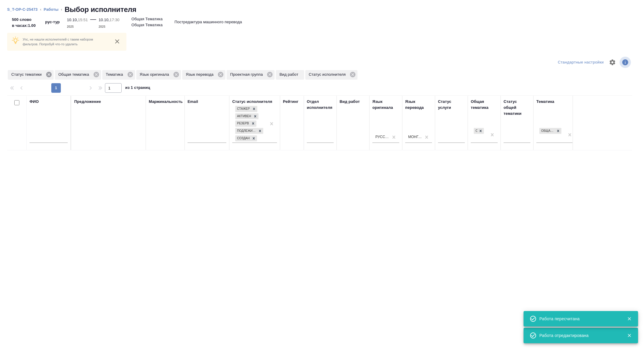 Image resolution: width=644 pixels, height=348 pixels. Describe the element at coordinates (246, 131) in the screenshot. I see `div: Подлежит внедрению` at that location.